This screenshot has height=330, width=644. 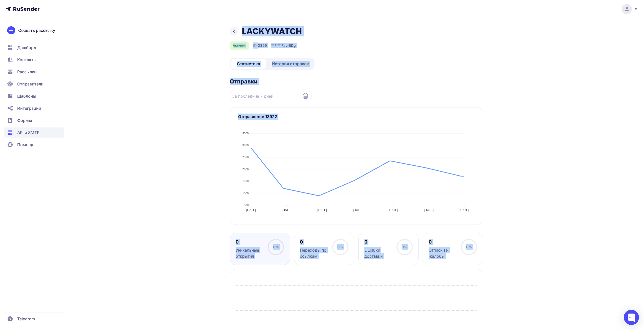 What do you see at coordinates (26, 47) in the screenshot?
I see `span: Дашборд` at bounding box center [26, 47].